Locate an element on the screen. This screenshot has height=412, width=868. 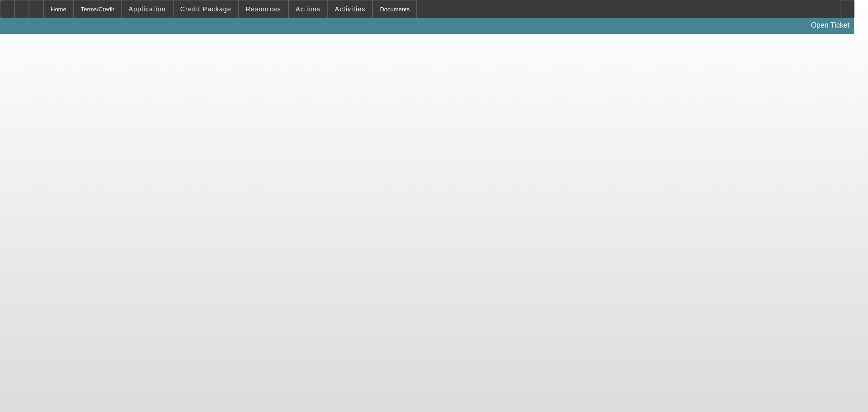
button: Credit Package is located at coordinates (206, 9).